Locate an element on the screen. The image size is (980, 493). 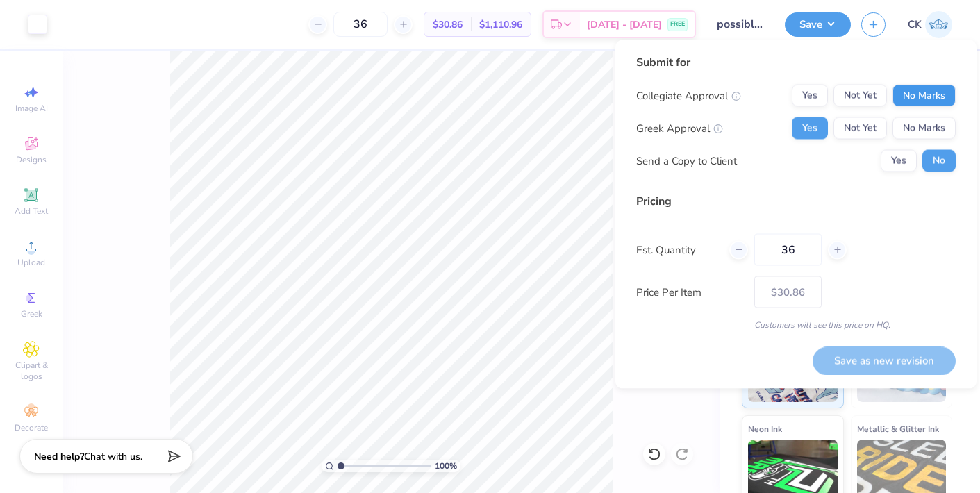
span: Greek is located at coordinates (31, 314).